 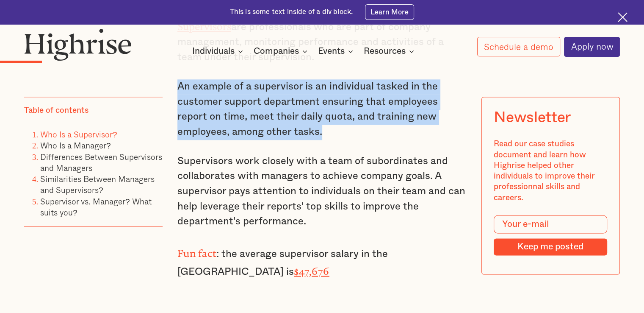 I want to click on input: Keep me posted, so click(x=551, y=247).